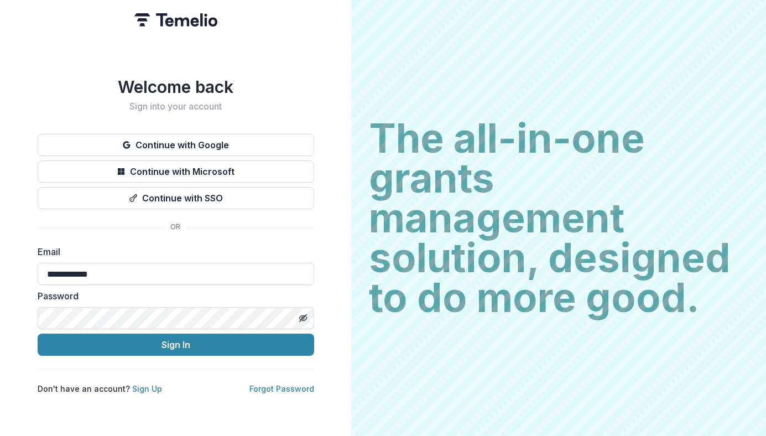 The image size is (766, 436). What do you see at coordinates (176, 198) in the screenshot?
I see `button: Continue with SSO` at bounding box center [176, 198].